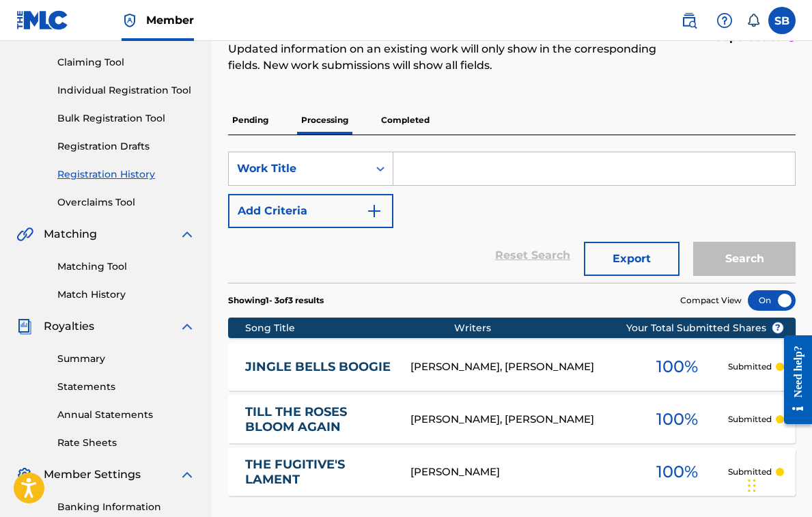 The width and height of the screenshot is (812, 517). What do you see at coordinates (24, 56) in the screenshot?
I see `div: Open Resource Center` at bounding box center [24, 56].